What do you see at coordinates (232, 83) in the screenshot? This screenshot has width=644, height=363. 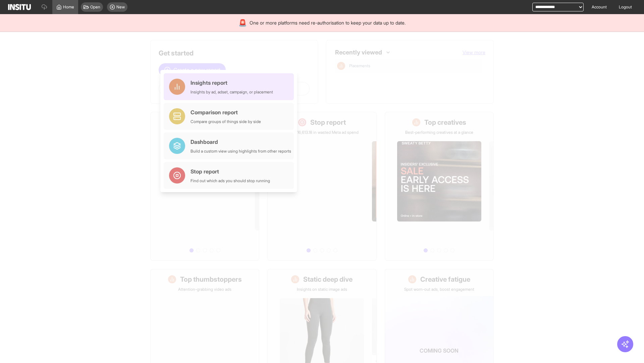 I see `div: Insights report` at bounding box center [232, 83].